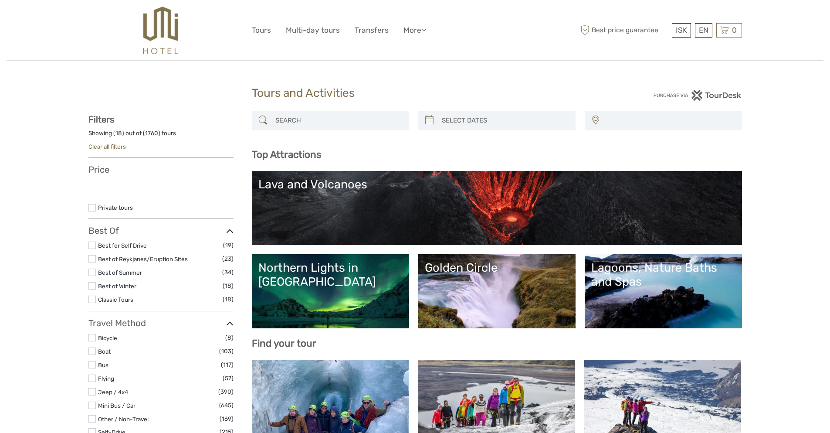 The height and width of the screenshot is (433, 830). What do you see at coordinates (104, 351) in the screenshot?
I see `a: Boat` at bounding box center [104, 351].